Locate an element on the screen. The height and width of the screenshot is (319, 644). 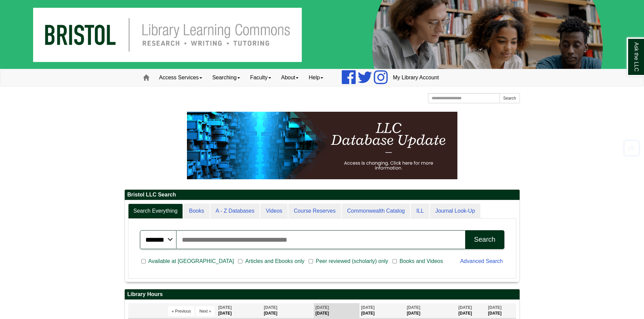
a: Back to Top is located at coordinates (631, 148).